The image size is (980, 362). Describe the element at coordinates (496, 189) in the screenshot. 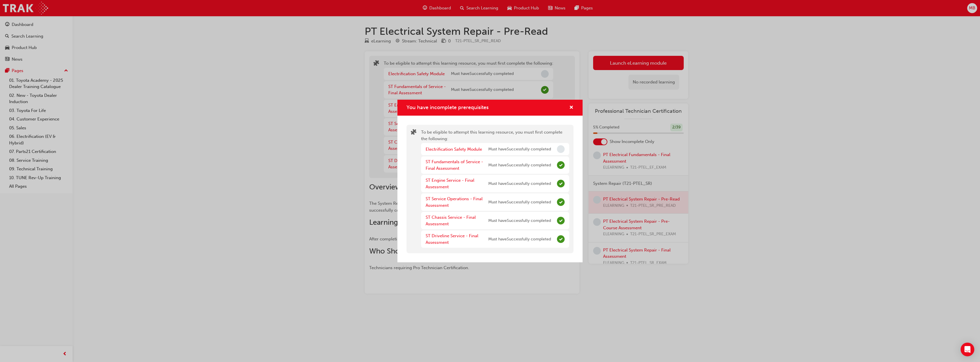

I see `div: To be eligible to attempt this learning resource, you must first complete the following:` at that location.